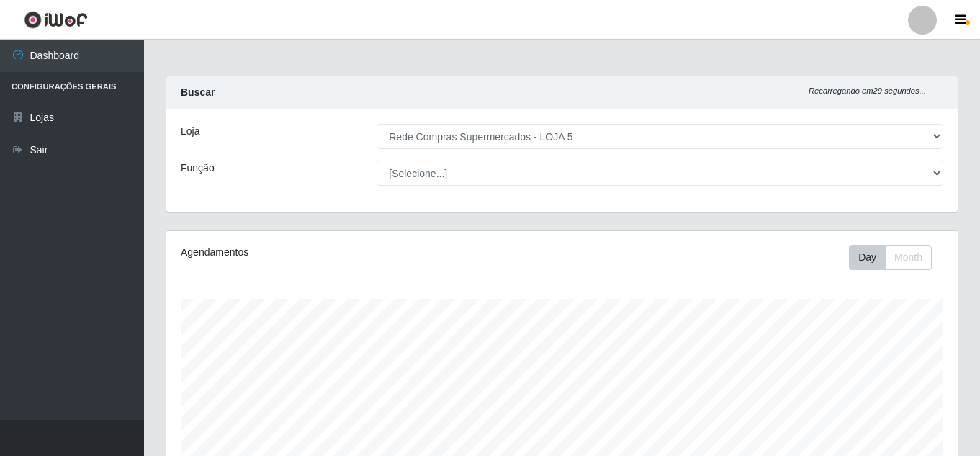  Describe the element at coordinates (907, 257) in the screenshot. I see `button: Month` at that location.